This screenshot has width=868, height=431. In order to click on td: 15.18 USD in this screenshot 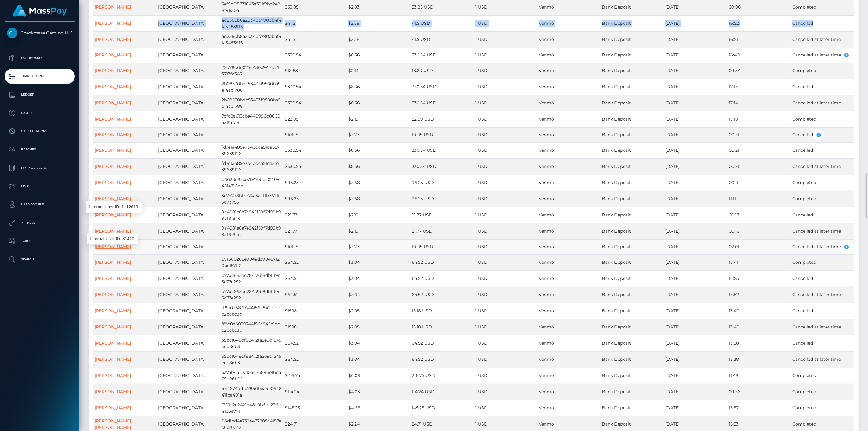, I will do `click(442, 327)`.